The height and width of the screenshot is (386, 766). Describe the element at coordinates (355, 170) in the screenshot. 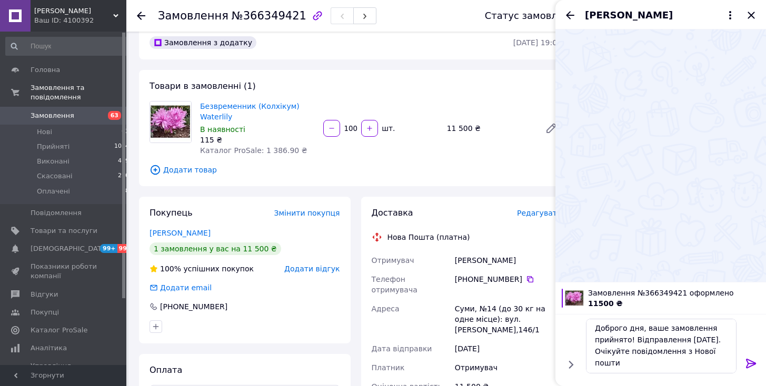

I see `span: Додати товар` at that location.